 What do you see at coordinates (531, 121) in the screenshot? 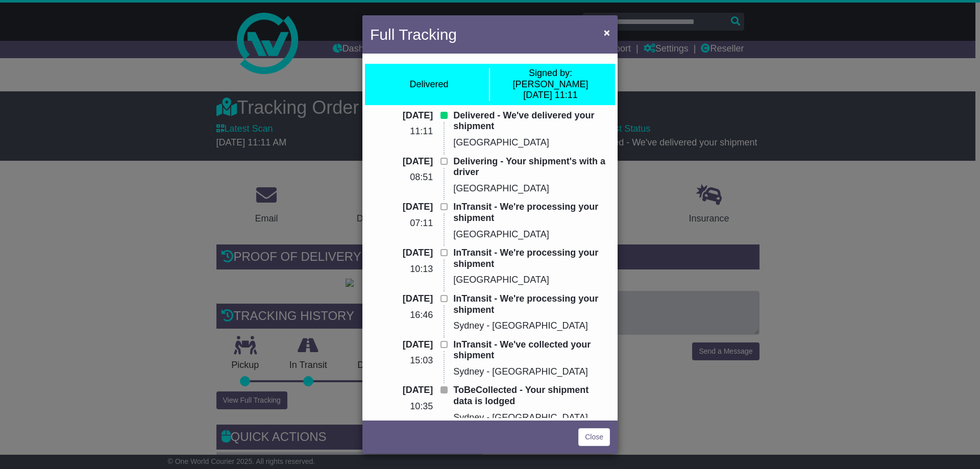
I see `p: Delivered - We've delivered your shipment` at bounding box center [531, 121].